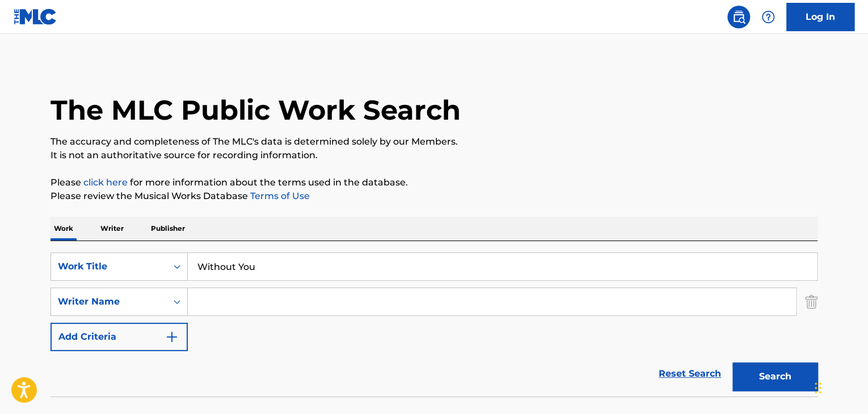  What do you see at coordinates (775, 377) in the screenshot?
I see `button: Search` at bounding box center [775, 377].